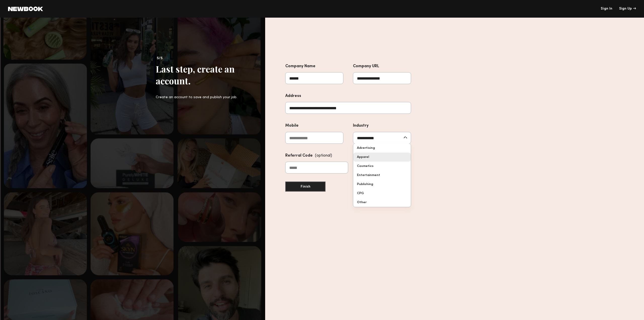  I want to click on div: Company URL, so click(382, 66).